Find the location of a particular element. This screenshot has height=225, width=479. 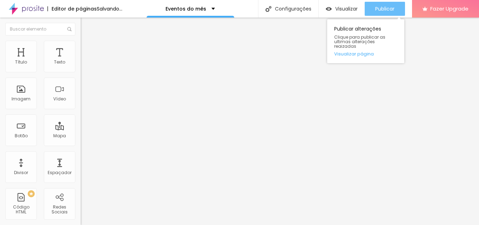

a: Visualizar página is located at coordinates (366, 54).